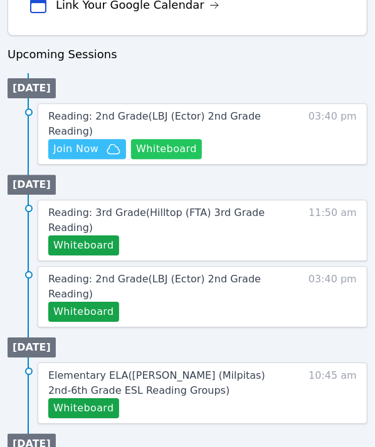 Image resolution: width=375 pixels, height=447 pixels. What do you see at coordinates (332, 230) in the screenshot?
I see `span: 11:50 am` at bounding box center [332, 230].